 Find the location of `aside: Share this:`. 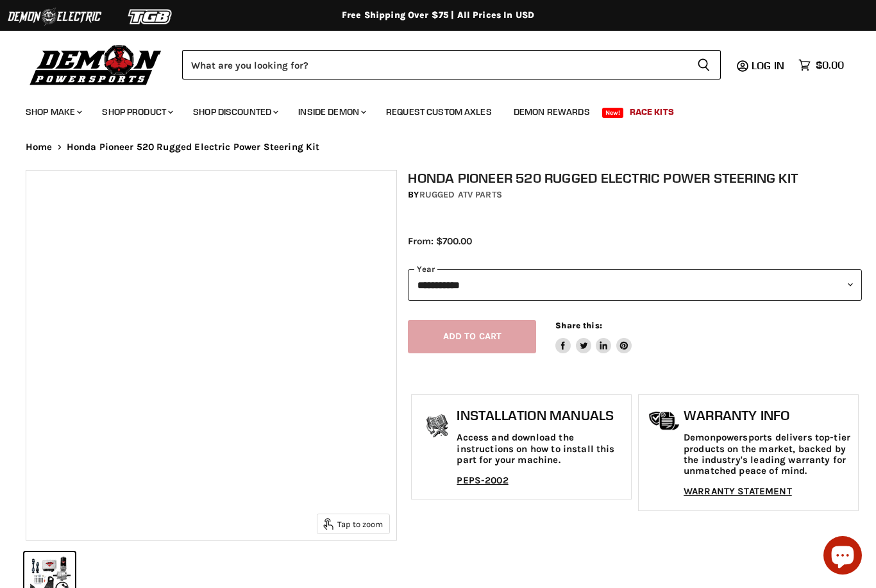

aside: Share this: is located at coordinates (593, 337).